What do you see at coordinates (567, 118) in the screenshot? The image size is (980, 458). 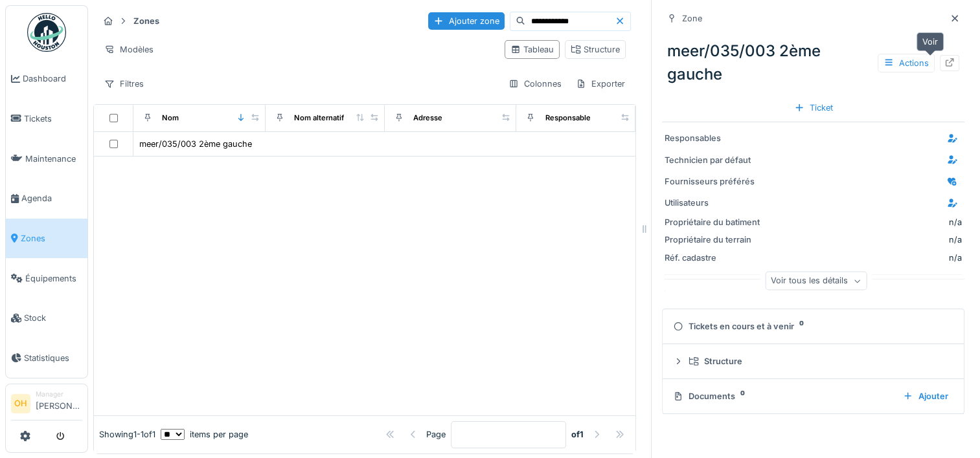 I see `div: Responsable` at bounding box center [567, 118].